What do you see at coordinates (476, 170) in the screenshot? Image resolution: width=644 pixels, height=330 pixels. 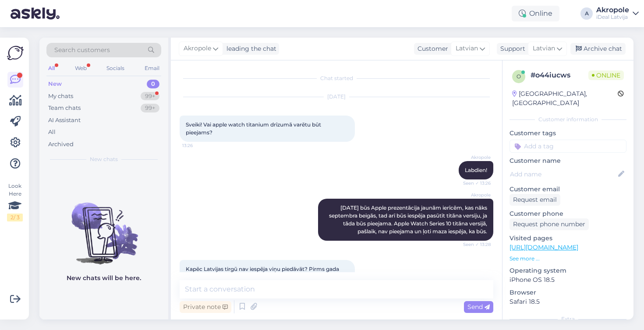 I see `span: Labdien!` at bounding box center [476, 170].